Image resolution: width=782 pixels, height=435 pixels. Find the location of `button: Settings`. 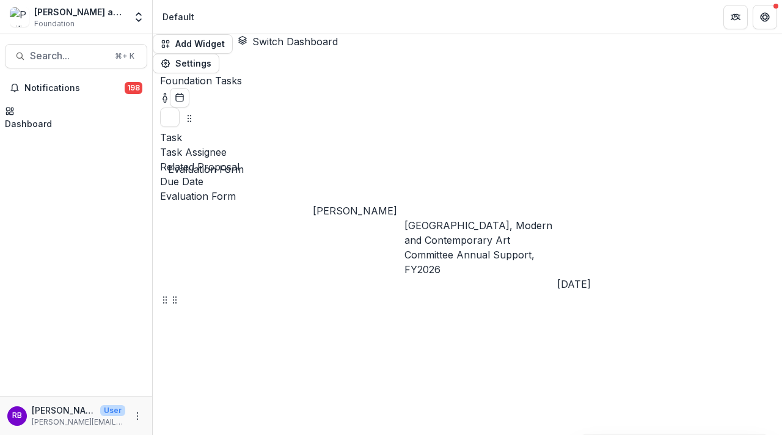

button: Settings is located at coordinates (186, 64).